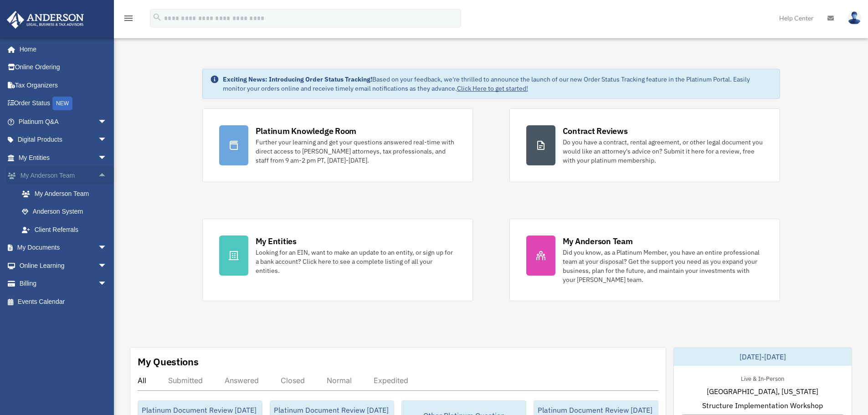 The image size is (868, 415). I want to click on a: Client Referrals, so click(67, 230).